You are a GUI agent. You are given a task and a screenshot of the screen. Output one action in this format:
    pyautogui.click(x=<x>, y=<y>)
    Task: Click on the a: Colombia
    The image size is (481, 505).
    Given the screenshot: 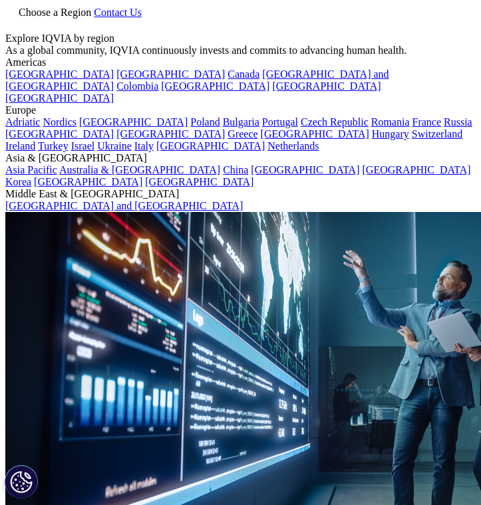 What is the action you would take?
    pyautogui.click(x=137, y=86)
    